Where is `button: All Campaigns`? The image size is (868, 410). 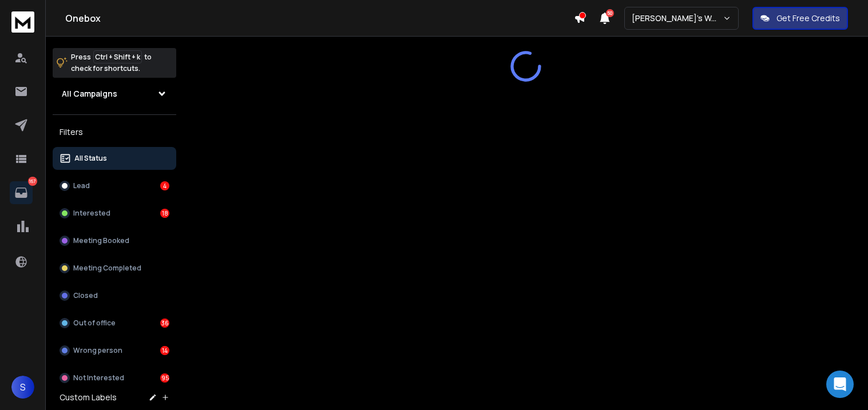
button: All Campaigns is located at coordinates (114, 94).